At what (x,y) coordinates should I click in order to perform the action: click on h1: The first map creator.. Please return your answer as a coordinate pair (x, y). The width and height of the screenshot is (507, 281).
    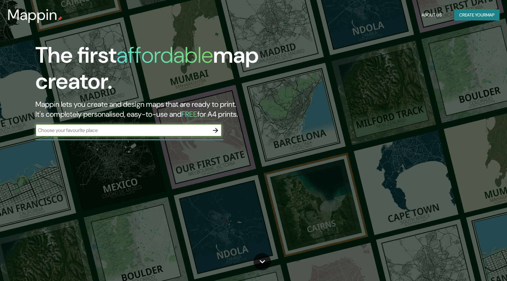
    Looking at the image, I should click on (162, 71).